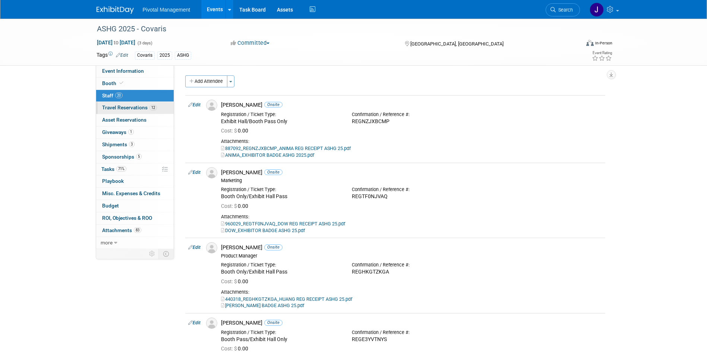  Describe the element at coordinates (281, 339) in the screenshot. I see `div: Booth Pass/Exhibit Hall Only` at that location.